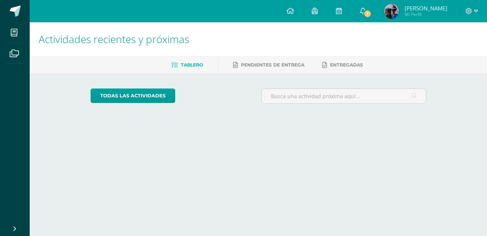  I want to click on a: Pendientes de entrega, so click(269, 65).